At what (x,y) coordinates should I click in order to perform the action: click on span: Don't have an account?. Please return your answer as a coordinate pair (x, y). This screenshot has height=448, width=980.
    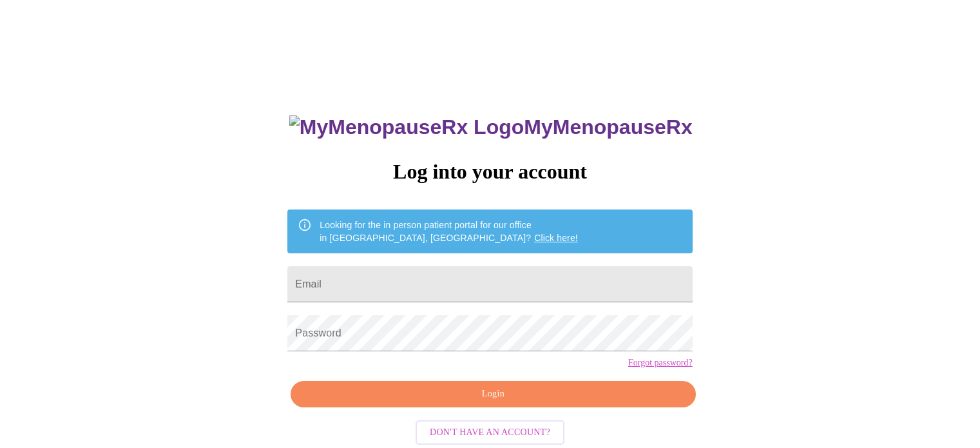
    Looking at the image, I should click on (490, 432).